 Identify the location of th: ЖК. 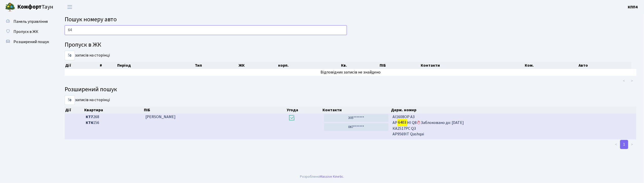
(258, 65).